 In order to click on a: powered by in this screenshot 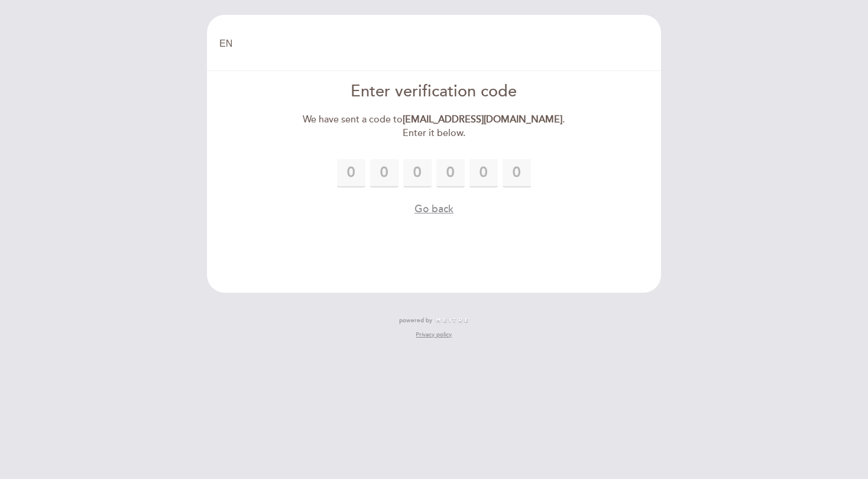, I will do `click(434, 320)`.